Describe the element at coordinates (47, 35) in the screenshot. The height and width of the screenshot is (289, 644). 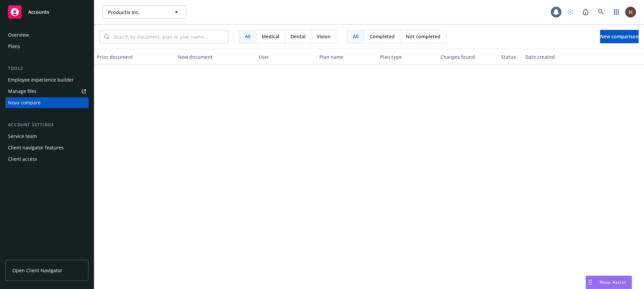
I see `a: Overview` at that location.